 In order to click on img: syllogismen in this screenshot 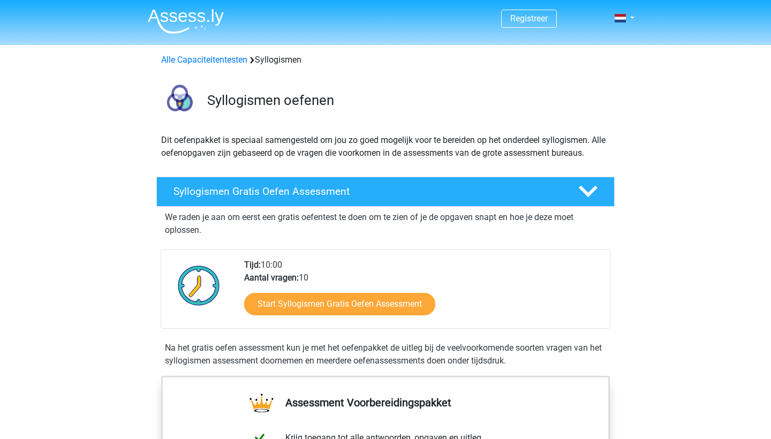, I will do `click(179, 102)`.